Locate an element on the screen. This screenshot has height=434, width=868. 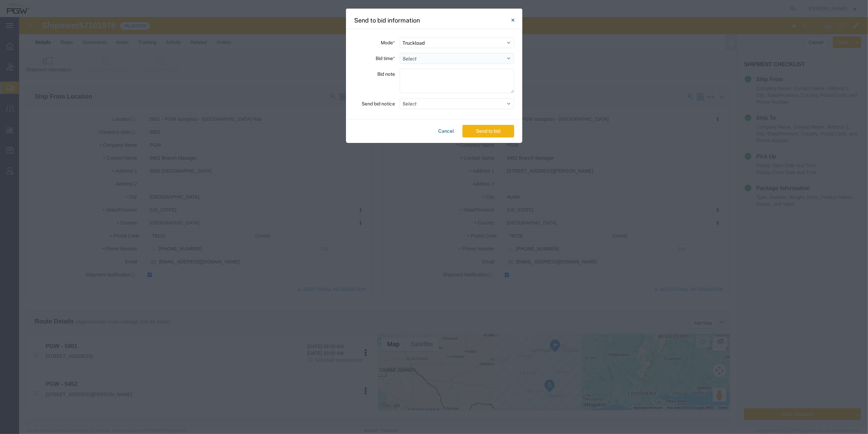
h4: Send to bid information is located at coordinates (387, 20).